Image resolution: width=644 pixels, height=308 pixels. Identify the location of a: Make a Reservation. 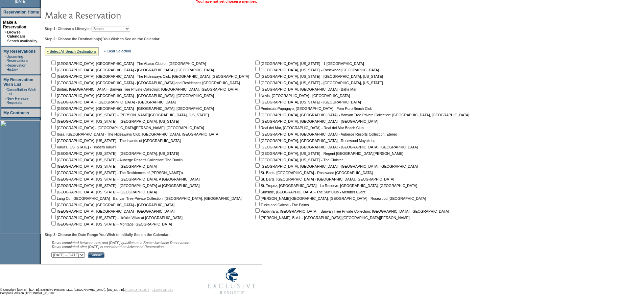
(14, 25).